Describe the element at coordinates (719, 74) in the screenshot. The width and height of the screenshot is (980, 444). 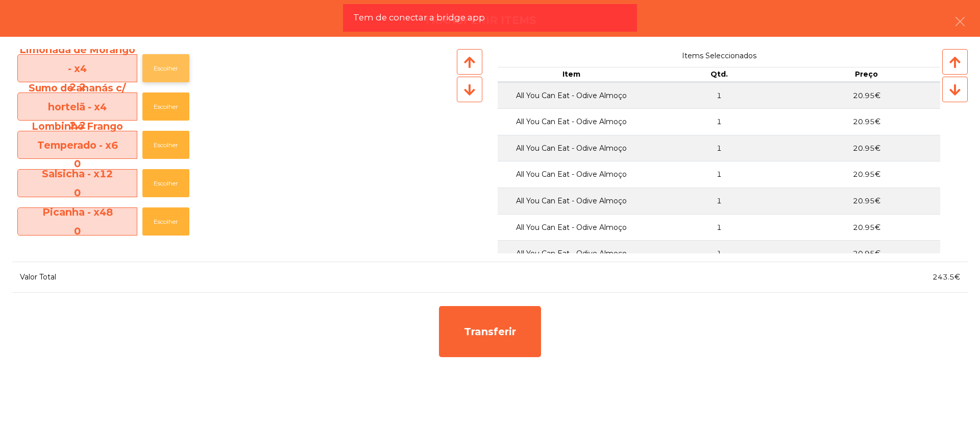
I see `th: Qtd.` at that location.